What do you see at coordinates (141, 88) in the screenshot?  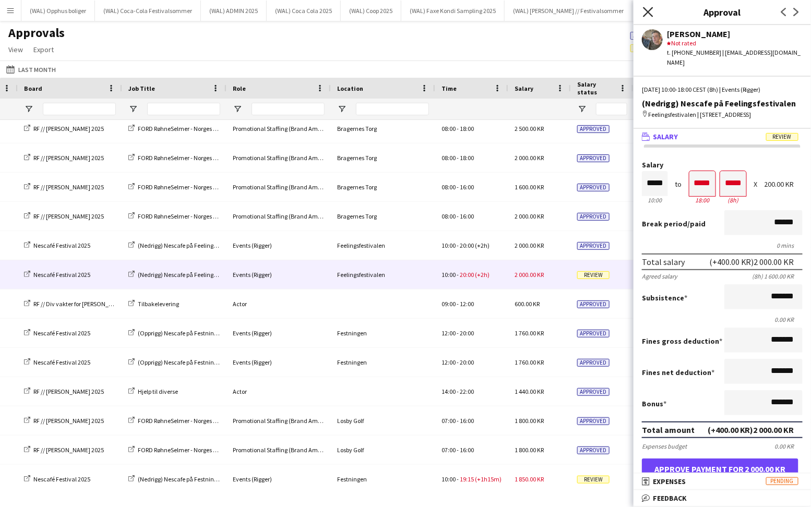 I see `span: Job Title` at bounding box center [141, 88].